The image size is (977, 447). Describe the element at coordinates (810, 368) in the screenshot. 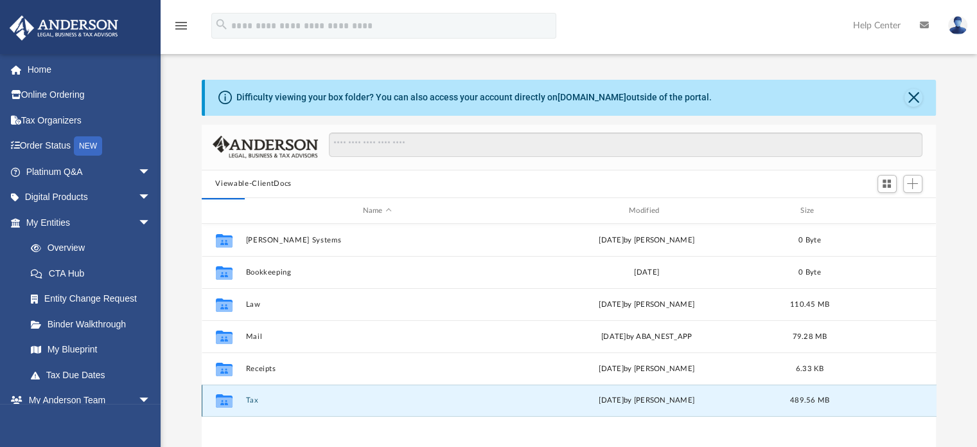

I see `span: 6.33 KB` at that location.